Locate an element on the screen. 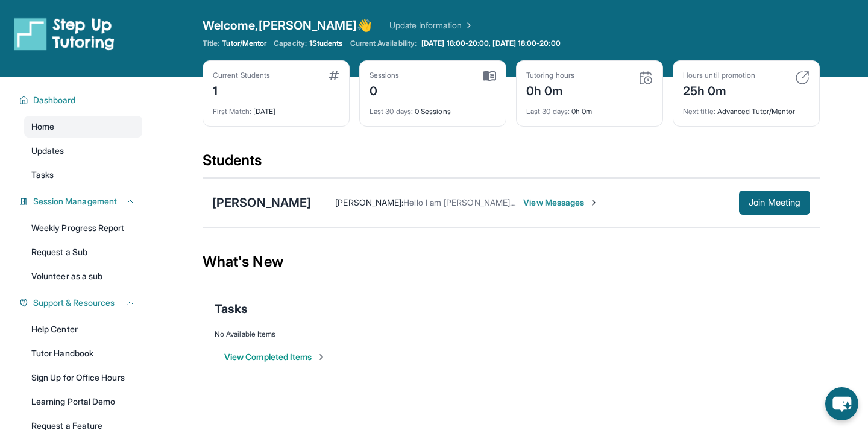  div: What's New is located at coordinates (511, 262).